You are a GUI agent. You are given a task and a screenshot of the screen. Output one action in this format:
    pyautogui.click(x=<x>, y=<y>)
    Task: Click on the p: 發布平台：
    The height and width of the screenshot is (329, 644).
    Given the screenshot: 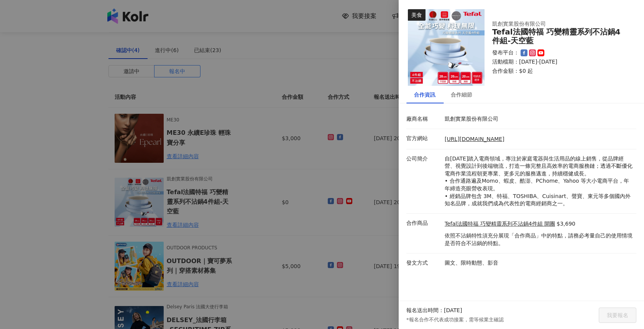 What is the action you would take?
    pyautogui.click(x=506, y=53)
    